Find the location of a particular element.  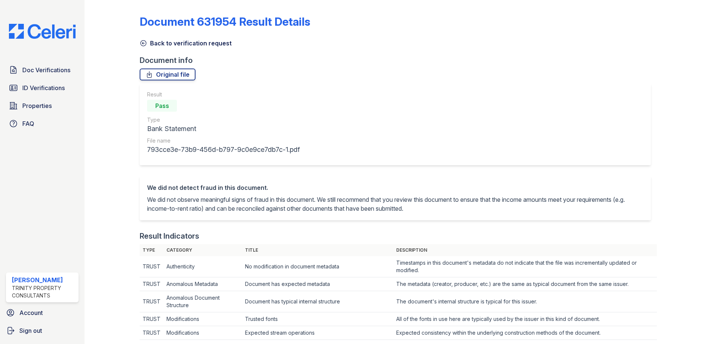

span: Doc Verifications is located at coordinates (46, 70).